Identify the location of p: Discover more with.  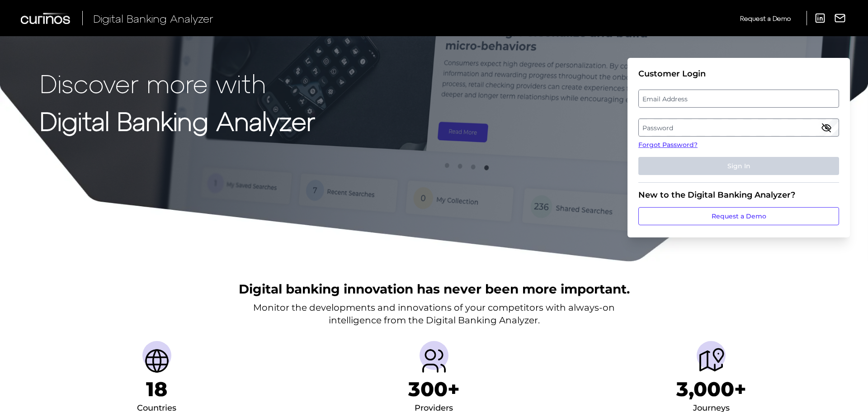
(177, 83).